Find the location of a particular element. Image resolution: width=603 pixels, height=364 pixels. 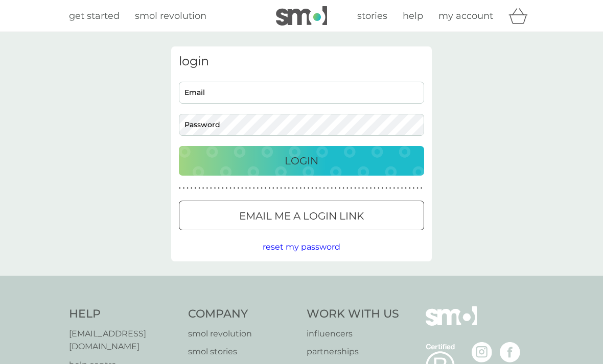

p: partnerships is located at coordinates (353, 352).